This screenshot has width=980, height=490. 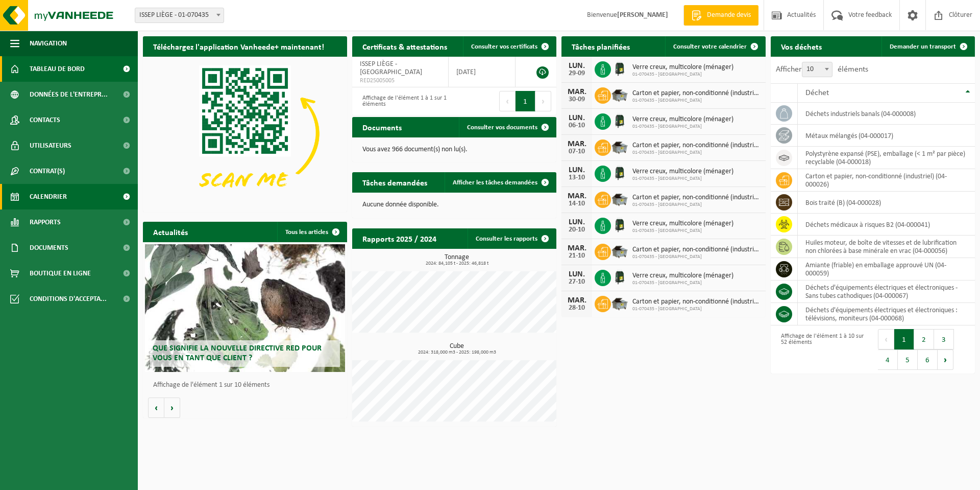 What do you see at coordinates (69, 95) in the screenshot?
I see `span: Données de l'entrepr...` at bounding box center [69, 95].